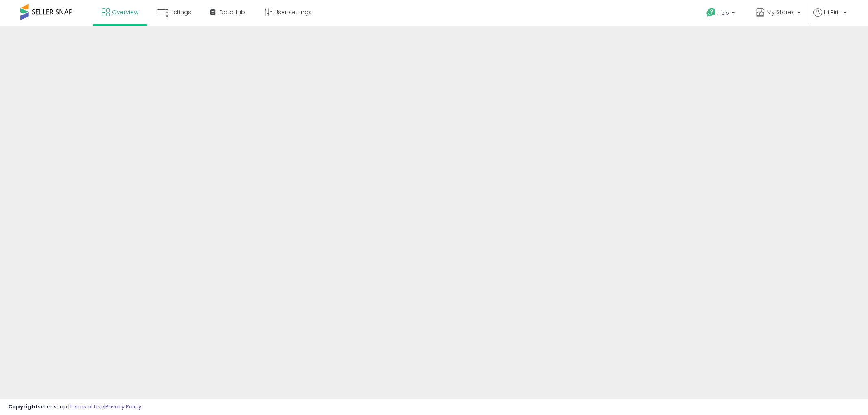 The width and height of the screenshot is (868, 415). I want to click on span: Overview, so click(125, 12).